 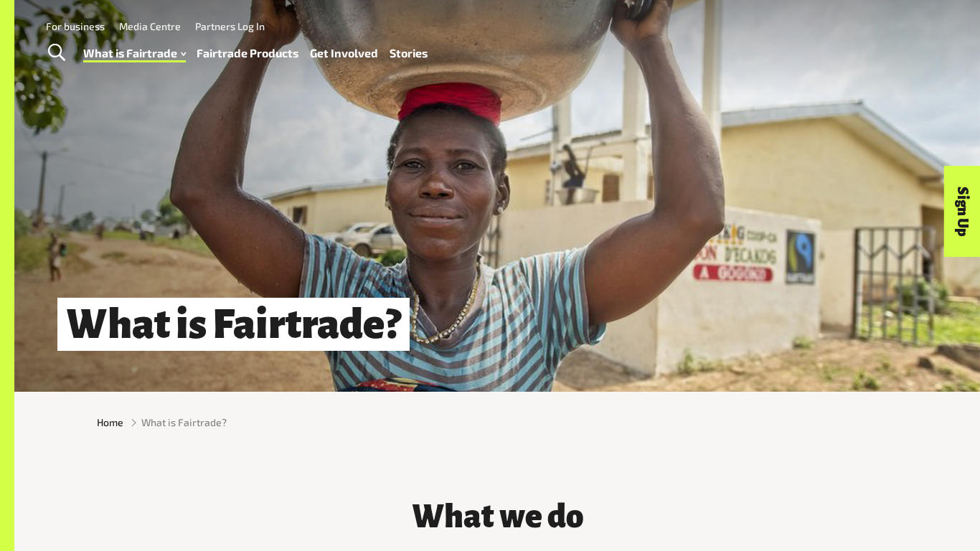 What do you see at coordinates (184, 422) in the screenshot?
I see `span: What is Fairtrade?` at bounding box center [184, 422].